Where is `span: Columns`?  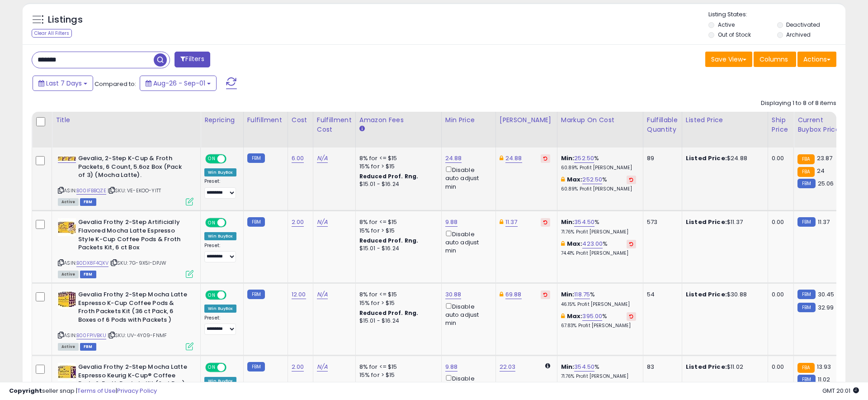 span: Columns is located at coordinates (774, 59).